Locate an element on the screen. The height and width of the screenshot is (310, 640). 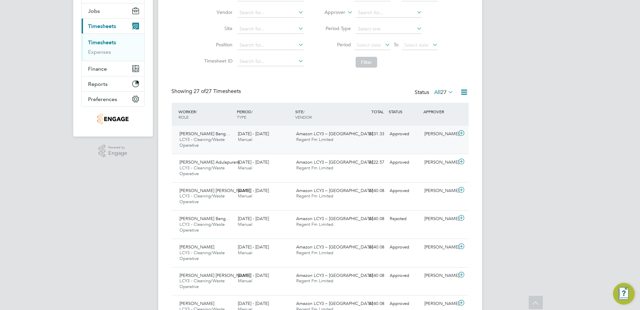
div: WORKER is located at coordinates (206, 114).